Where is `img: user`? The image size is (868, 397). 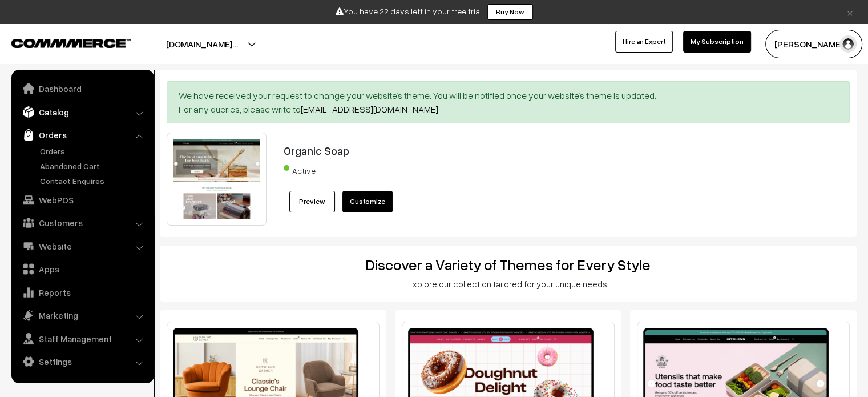 img: user is located at coordinates (848, 44).